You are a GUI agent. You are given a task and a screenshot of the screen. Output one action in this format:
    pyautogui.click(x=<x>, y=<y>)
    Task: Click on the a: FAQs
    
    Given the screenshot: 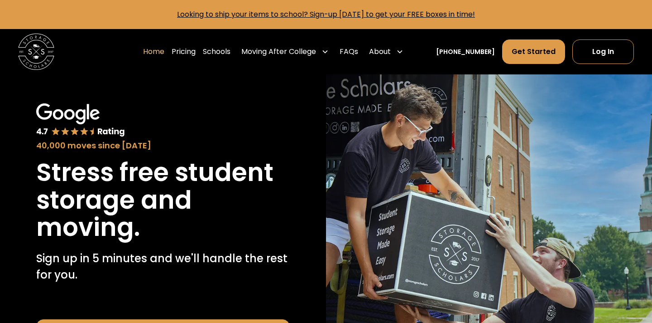 What is the action you would take?
    pyautogui.click(x=349, y=52)
    